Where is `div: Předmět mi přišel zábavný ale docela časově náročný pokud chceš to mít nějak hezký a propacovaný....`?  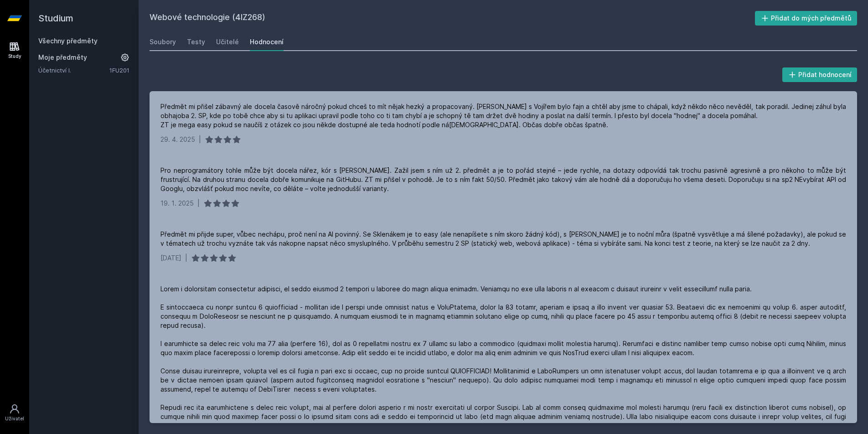
div: Předmět mi přišel zábavný ale docela časově náročný pokud chceš to mít nějak hezký a propacovaný.... is located at coordinates (503, 116).